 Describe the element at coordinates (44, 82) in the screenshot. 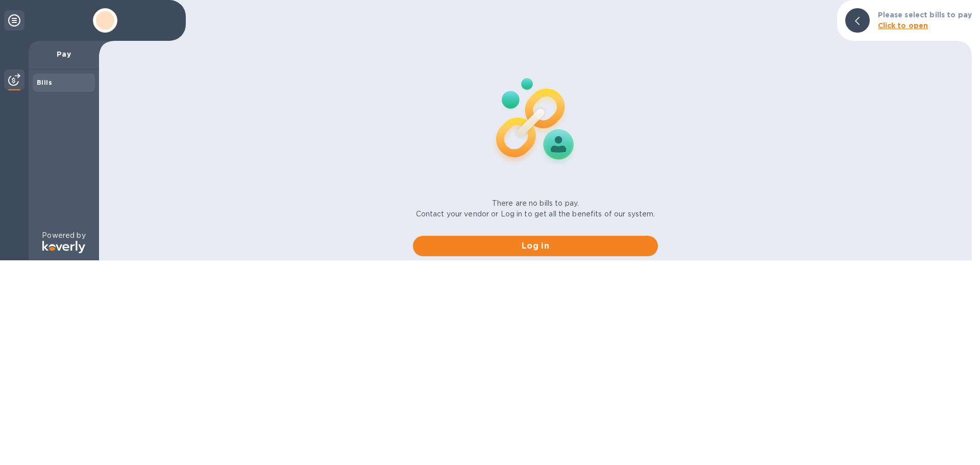

I see `b: Bills` at that location.